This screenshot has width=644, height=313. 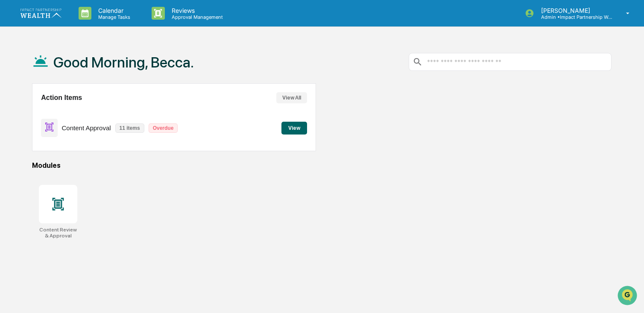 I want to click on p: Approval Management, so click(x=196, y=17).